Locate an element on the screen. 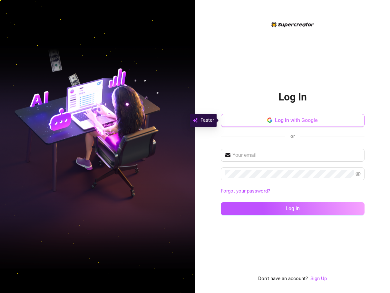 The height and width of the screenshot is (293, 390). button: Log in is located at coordinates (293, 209).